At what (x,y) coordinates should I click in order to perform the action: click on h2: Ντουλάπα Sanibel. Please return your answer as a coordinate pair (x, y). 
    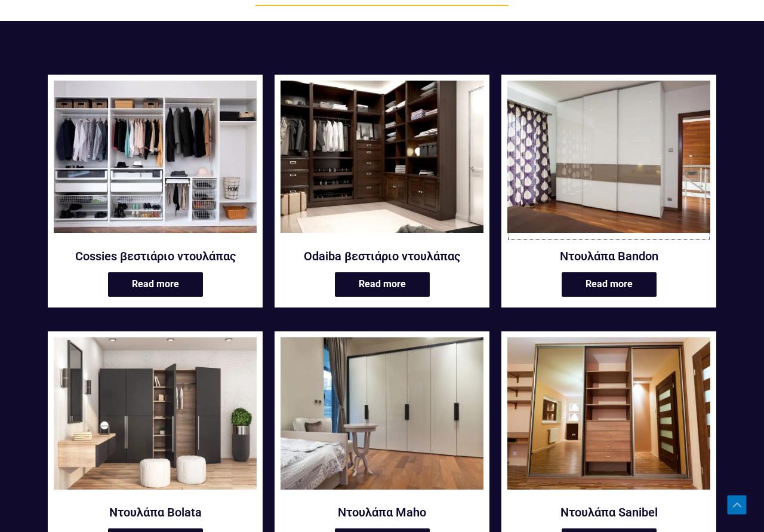
    Looking at the image, I should click on (609, 512).